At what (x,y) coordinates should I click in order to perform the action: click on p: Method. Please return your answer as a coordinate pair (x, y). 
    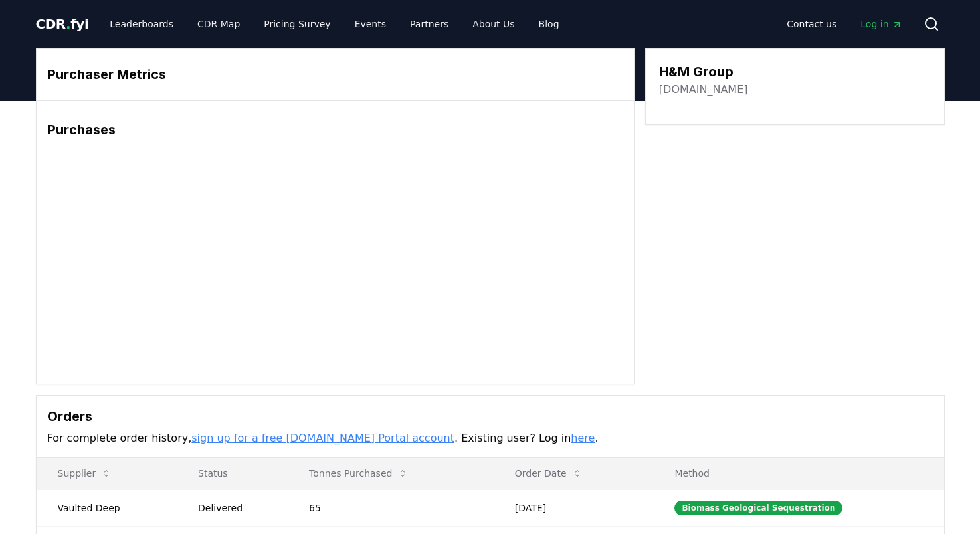
    Looking at the image, I should click on (798, 474).